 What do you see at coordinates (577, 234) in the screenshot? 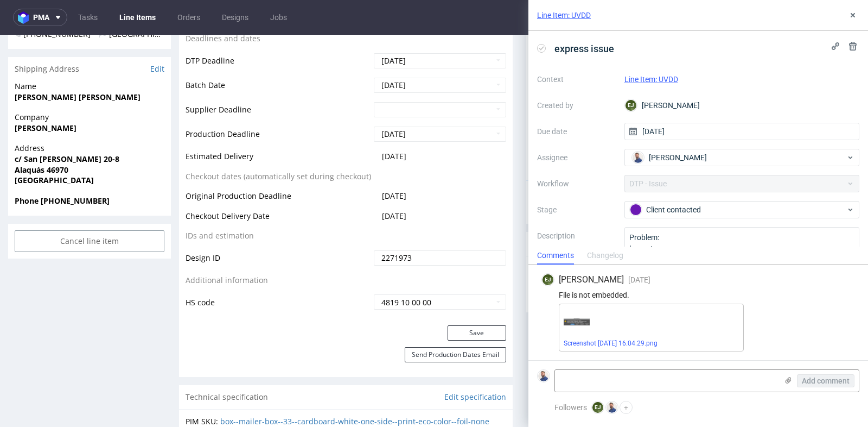
I see `div: express issue` at bounding box center [577, 234].